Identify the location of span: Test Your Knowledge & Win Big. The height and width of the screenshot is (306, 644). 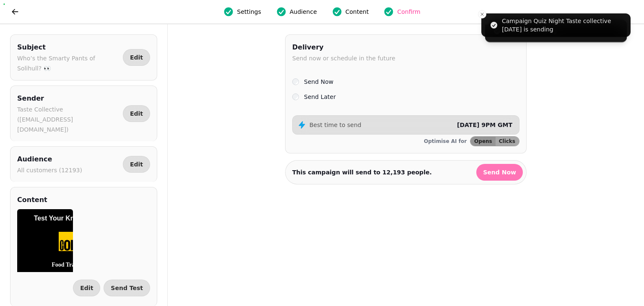
(67, 9).